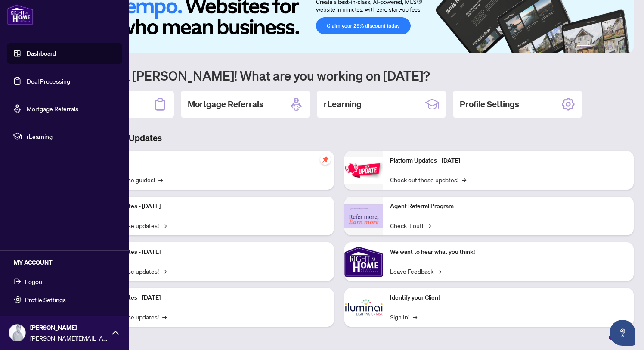 This screenshot has height=350, width=644. What do you see at coordinates (45, 299) in the screenshot?
I see `span: Profile Settings` at bounding box center [45, 299].